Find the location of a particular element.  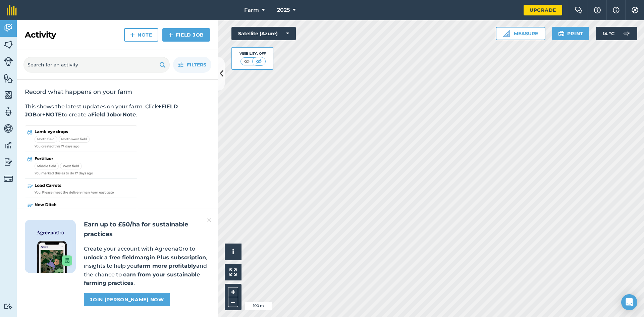

strong: earn from your sustainable farming practices is located at coordinates (142, 279).